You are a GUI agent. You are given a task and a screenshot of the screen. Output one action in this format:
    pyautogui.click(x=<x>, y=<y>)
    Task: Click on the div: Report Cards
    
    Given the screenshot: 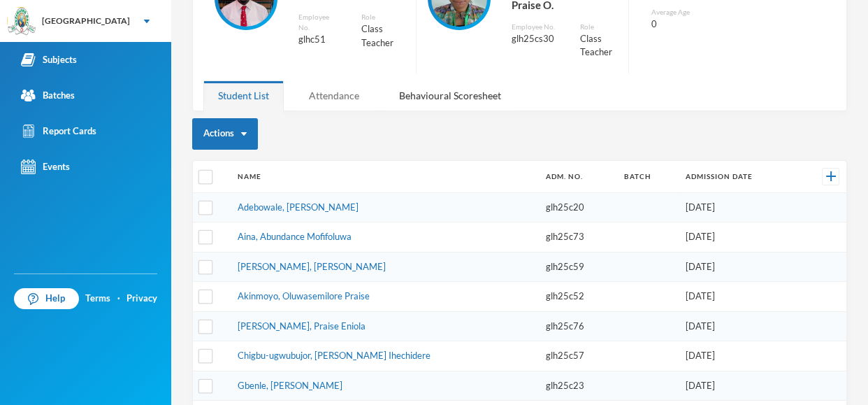 What is the action you would take?
    pyautogui.click(x=58, y=130)
    